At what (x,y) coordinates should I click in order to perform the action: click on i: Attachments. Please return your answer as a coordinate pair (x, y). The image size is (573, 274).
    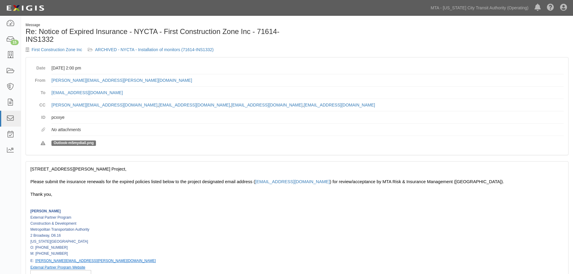
    Looking at the image, I should click on (43, 130).